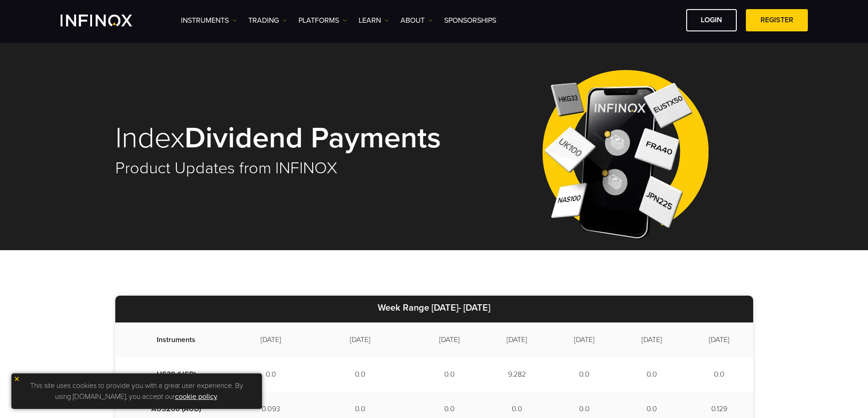 The image size is (868, 418). What do you see at coordinates (711, 20) in the screenshot?
I see `a: LOGIN` at bounding box center [711, 20].